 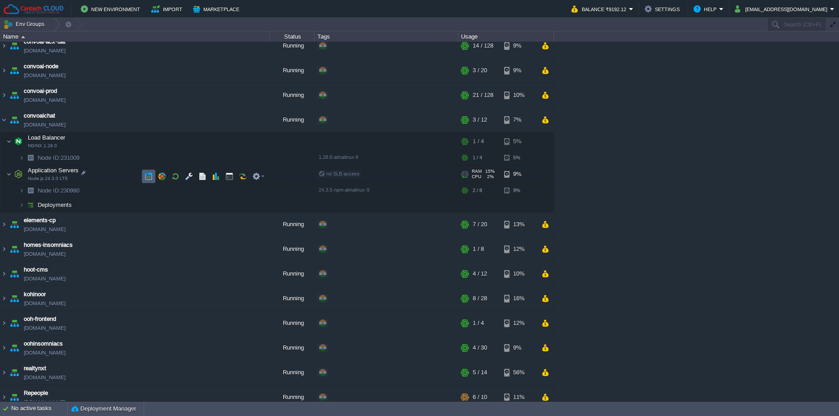 What do you see at coordinates (518, 276) in the screenshot?
I see `div: 10%` at bounding box center [518, 276].